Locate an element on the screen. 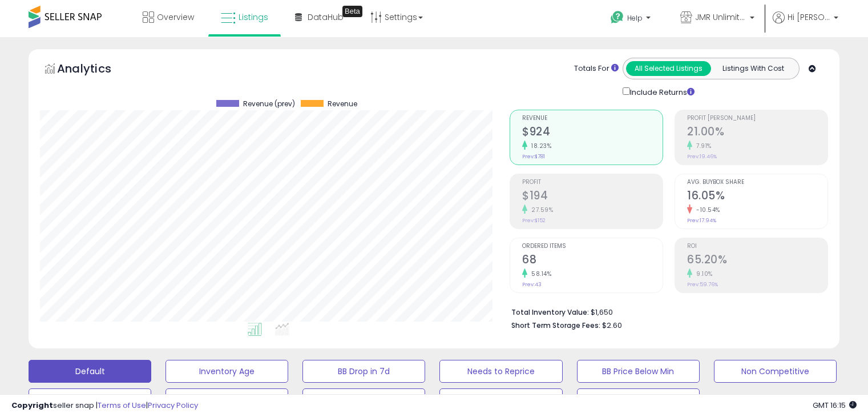 The width and height of the screenshot is (868, 417). small: 7.91% is located at coordinates (702, 146).